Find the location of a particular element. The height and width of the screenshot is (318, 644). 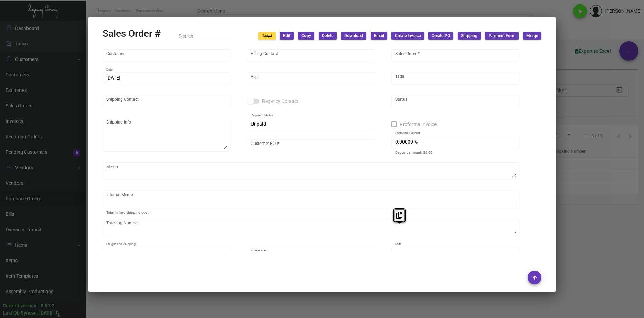

div: 0.51.2 is located at coordinates (47, 306).